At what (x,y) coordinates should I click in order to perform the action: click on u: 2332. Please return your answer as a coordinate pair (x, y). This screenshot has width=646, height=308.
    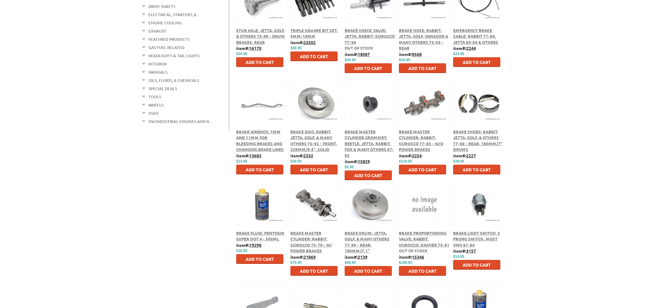
    Looking at the image, I should click on (308, 156).